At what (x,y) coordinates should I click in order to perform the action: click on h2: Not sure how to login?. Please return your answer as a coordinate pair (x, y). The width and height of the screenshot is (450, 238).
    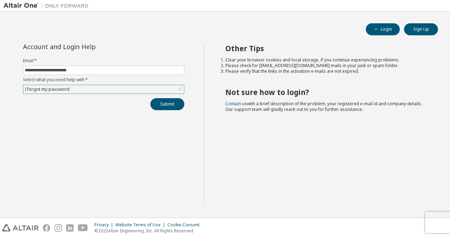
    Looking at the image, I should click on (325, 92).